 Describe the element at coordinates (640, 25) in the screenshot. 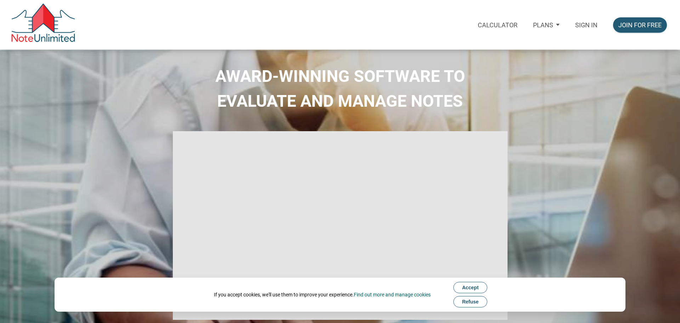

I see `div: Join for free` at that location.